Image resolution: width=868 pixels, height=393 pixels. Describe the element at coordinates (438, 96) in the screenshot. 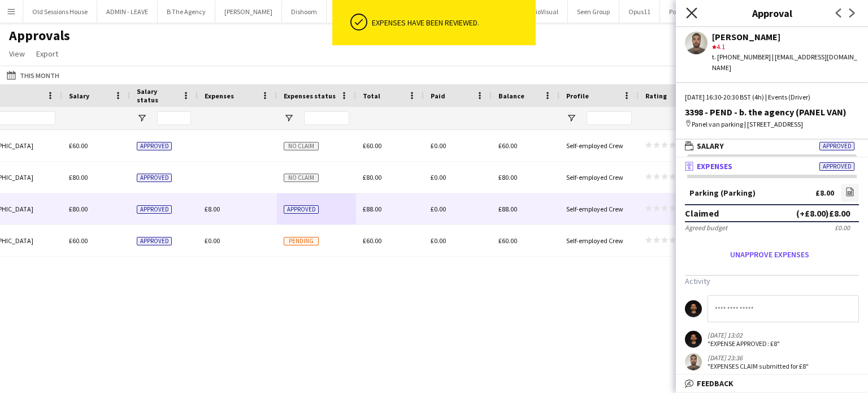

I see `span: Paid` at that location.